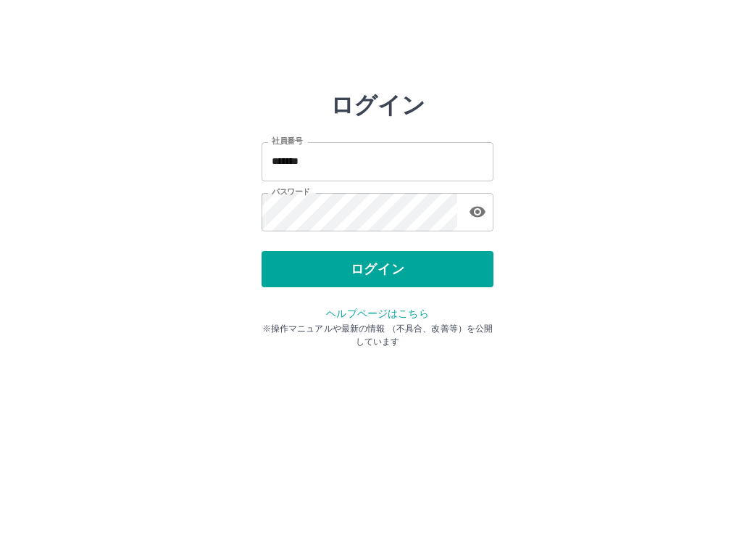 This screenshot has height=560, width=755. What do you see at coordinates (378, 105) in the screenshot?
I see `h2: ログイン` at bounding box center [378, 105].